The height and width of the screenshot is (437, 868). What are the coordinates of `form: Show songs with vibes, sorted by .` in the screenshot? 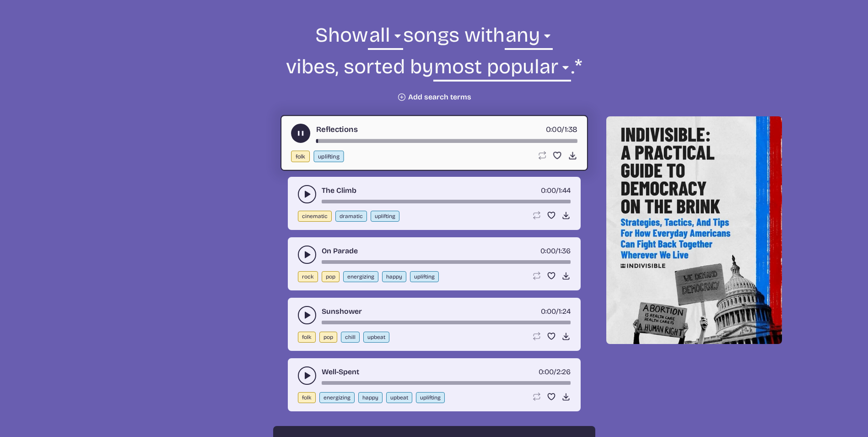 It's located at (434, 62).